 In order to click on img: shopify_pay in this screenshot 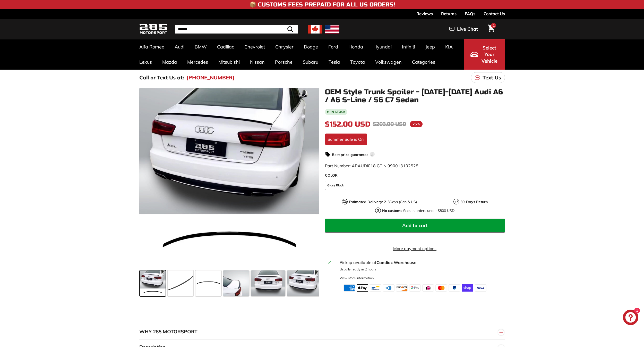, I will do `click(467, 288)`.